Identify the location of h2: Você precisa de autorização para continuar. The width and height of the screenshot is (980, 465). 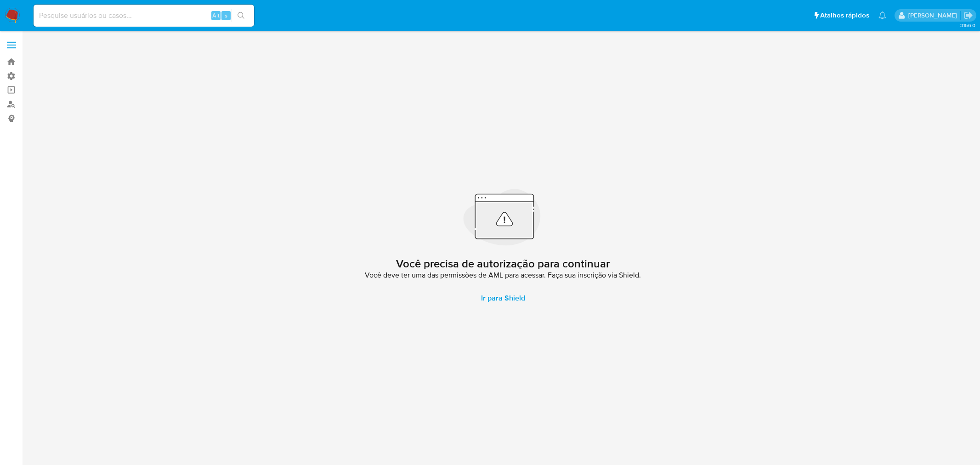
(503, 264).